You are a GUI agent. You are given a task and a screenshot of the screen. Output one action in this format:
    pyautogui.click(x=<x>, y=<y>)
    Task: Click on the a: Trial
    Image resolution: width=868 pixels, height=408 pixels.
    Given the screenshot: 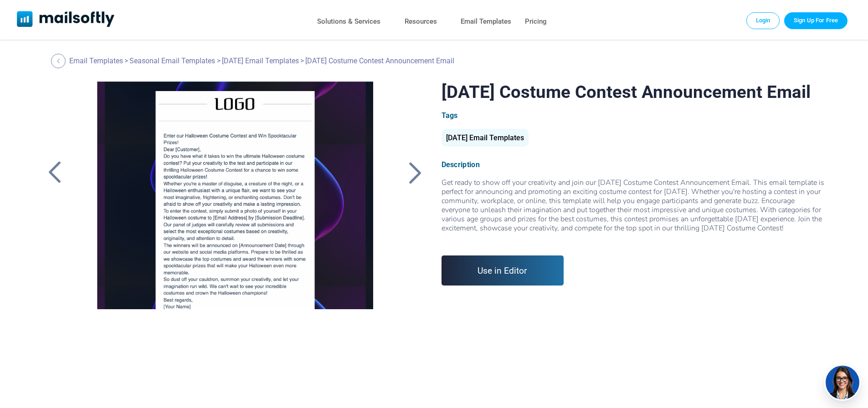 What is the action you would take?
    pyautogui.click(x=816, y=21)
    